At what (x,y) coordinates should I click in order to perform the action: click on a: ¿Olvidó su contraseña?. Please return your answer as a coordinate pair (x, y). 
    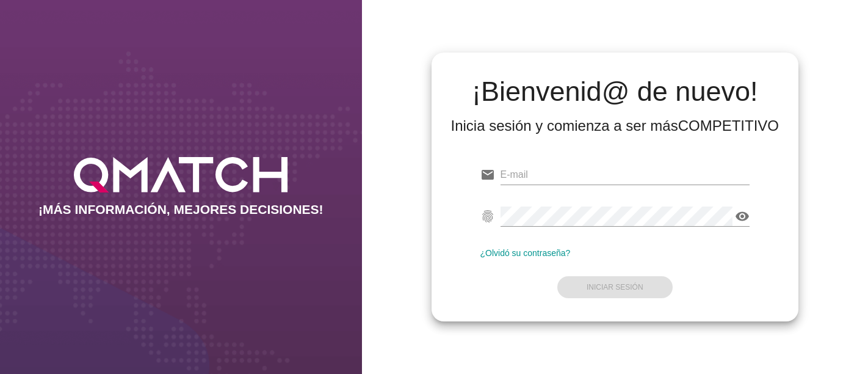
    Looking at the image, I should click on (525, 253).